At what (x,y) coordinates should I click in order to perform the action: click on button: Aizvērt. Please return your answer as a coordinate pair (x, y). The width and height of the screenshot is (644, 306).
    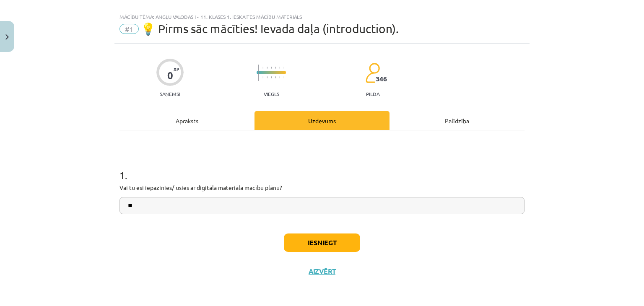
    Looking at the image, I should click on (322, 271).